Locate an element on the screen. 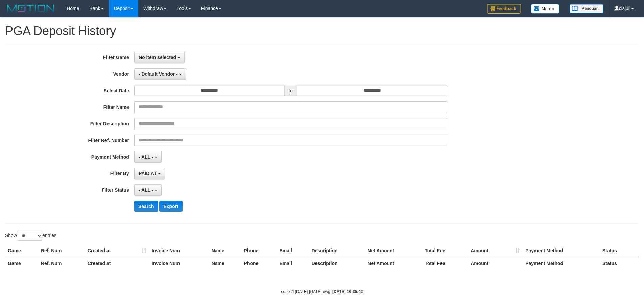 The image size is (644, 308). button: No item selected is located at coordinates (159, 58).